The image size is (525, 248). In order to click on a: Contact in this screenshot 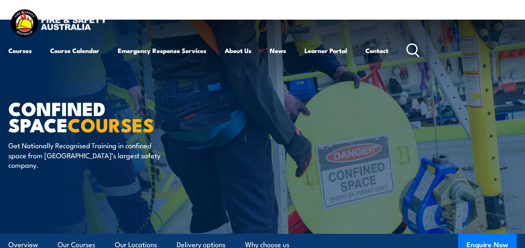, I will do `click(377, 51)`.